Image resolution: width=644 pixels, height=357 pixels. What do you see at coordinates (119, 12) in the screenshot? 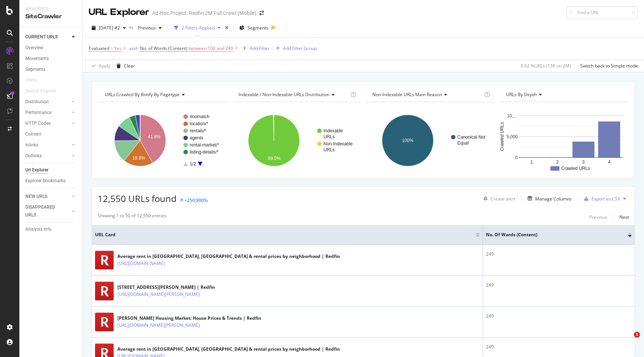
I see `div: URL Explorer` at bounding box center [119, 12].